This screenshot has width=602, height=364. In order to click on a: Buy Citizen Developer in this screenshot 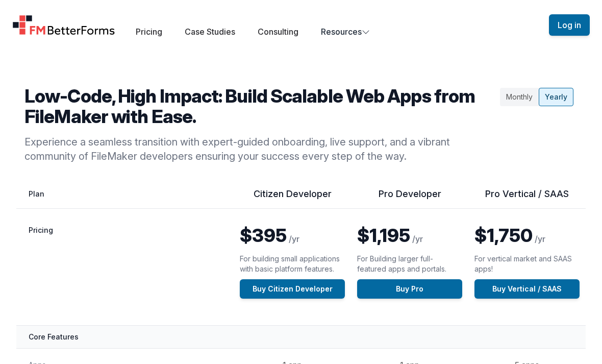, I will do `click(292, 289)`.